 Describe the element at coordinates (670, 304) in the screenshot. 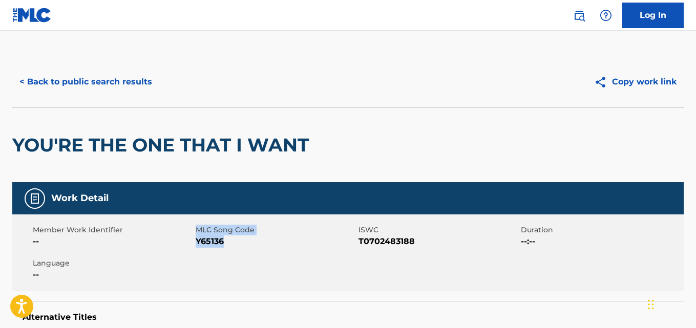

I see `div: Chat Widget` at that location.